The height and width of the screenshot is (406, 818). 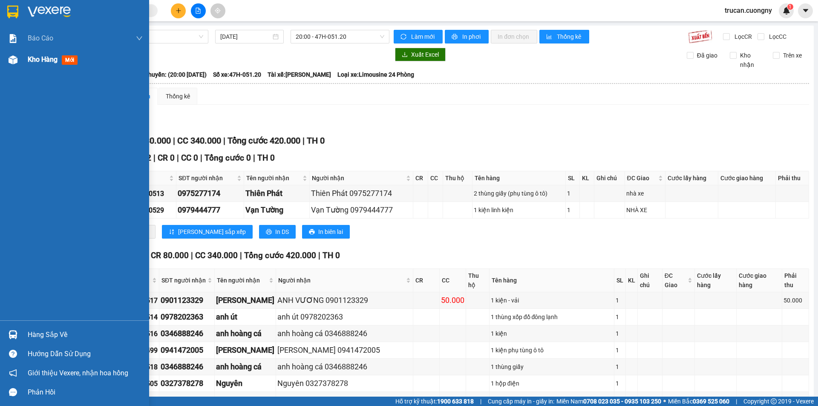 I want to click on th: Thu hộ, so click(x=458, y=178).